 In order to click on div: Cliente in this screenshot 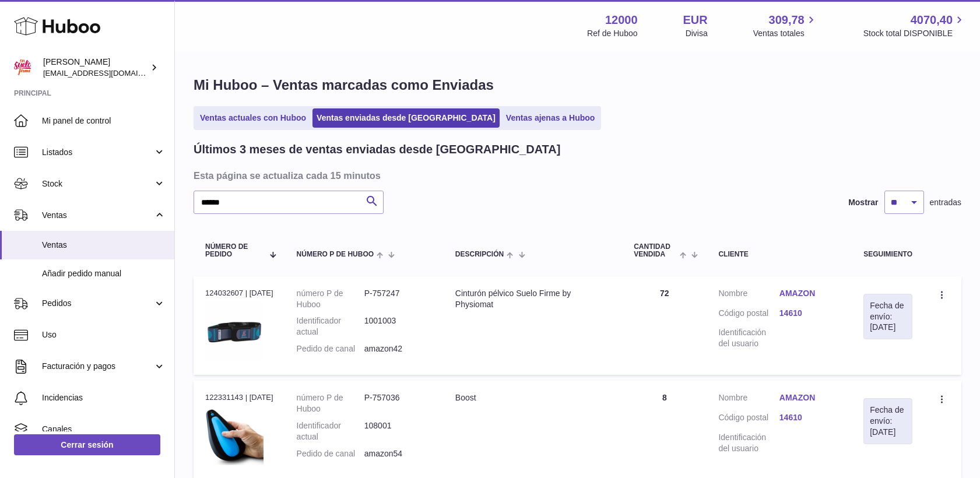, I will do `click(779, 254)`.